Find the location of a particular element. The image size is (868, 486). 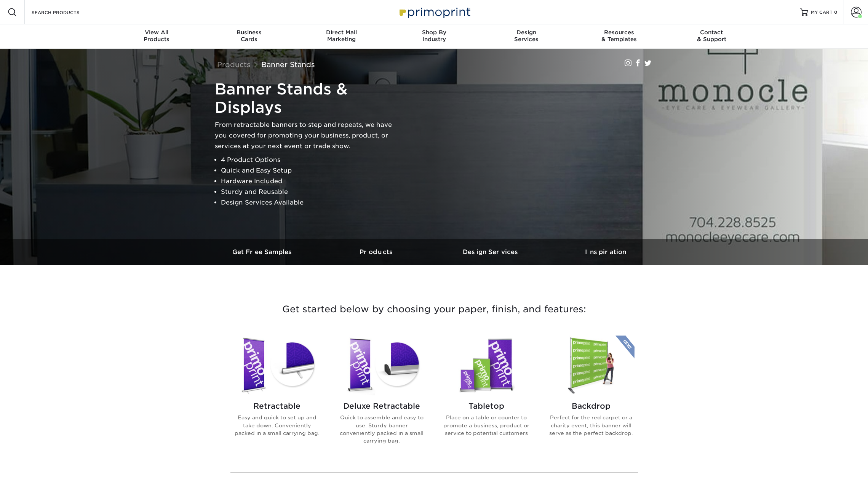

a: View AllProducts is located at coordinates (157, 36).